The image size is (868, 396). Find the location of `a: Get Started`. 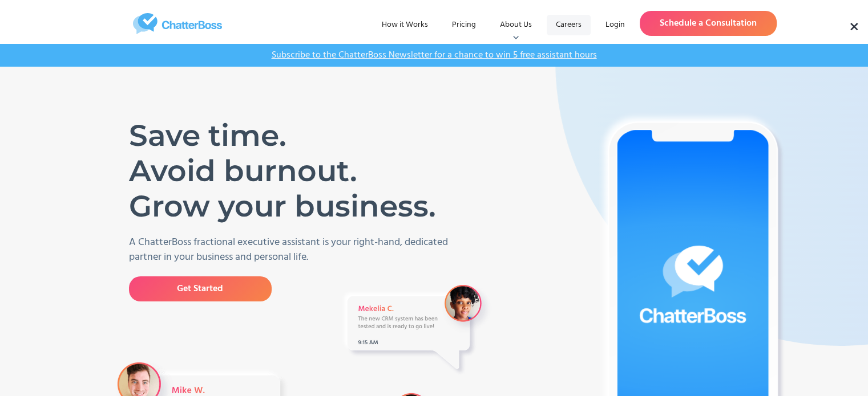

a: Get Started is located at coordinates (201, 289).